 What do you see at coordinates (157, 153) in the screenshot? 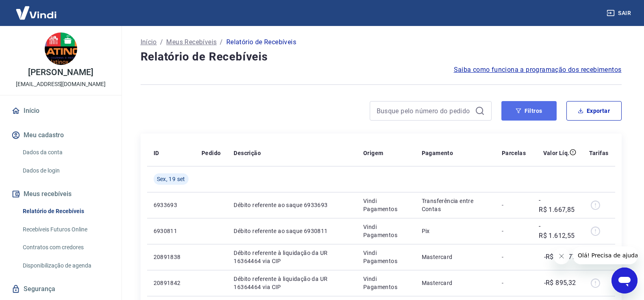
I see `p: ID` at bounding box center [157, 153].